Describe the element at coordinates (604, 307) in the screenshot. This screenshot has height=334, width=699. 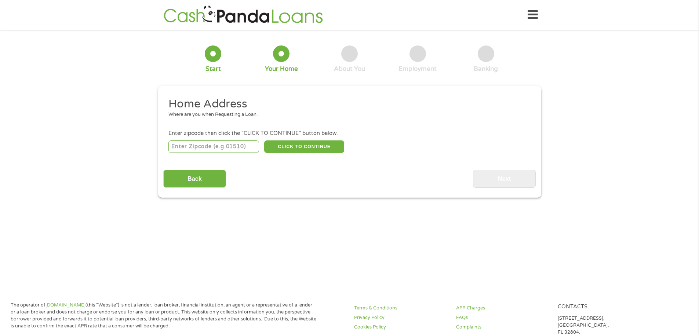
I see `h4: Contacts` at that location.